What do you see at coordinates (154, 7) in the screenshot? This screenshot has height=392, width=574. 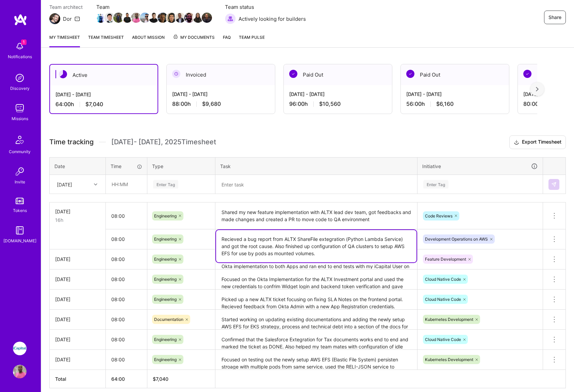 I see `span: Team` at bounding box center [154, 7].